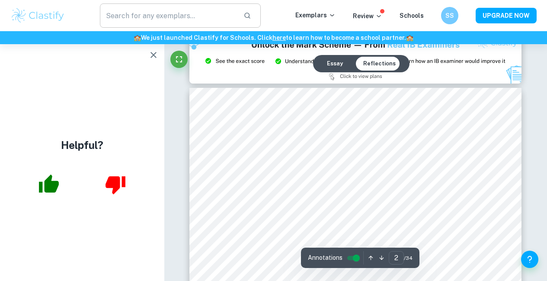 Image resolution: width=547 pixels, height=281 pixels. What do you see at coordinates (325, 257) in the screenshot?
I see `span: Annotations` at bounding box center [325, 257].